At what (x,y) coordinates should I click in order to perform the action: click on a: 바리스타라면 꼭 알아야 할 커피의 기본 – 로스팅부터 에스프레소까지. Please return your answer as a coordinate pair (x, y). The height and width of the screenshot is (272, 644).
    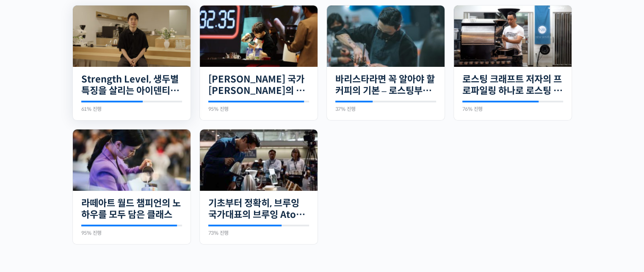
    Looking at the image, I should click on (386, 85).